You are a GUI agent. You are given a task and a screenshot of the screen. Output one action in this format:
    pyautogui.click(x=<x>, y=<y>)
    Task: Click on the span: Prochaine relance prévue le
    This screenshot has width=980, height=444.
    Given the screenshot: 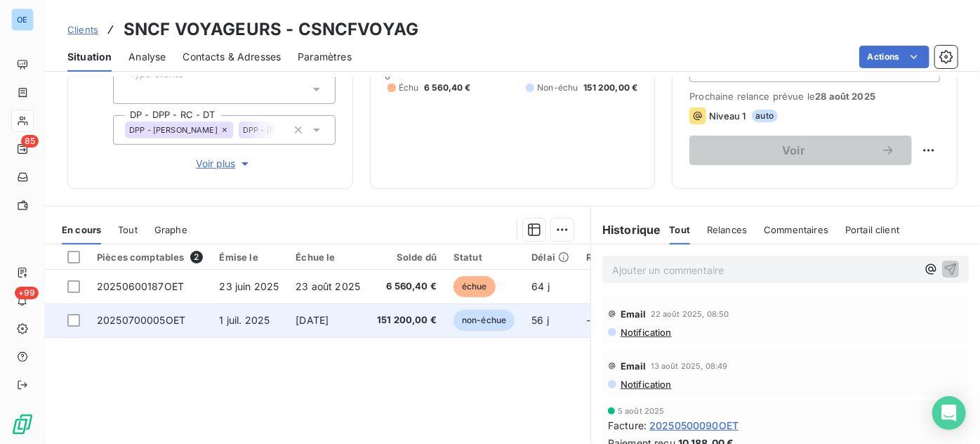 What is the action you would take?
    pyautogui.click(x=815, y=96)
    